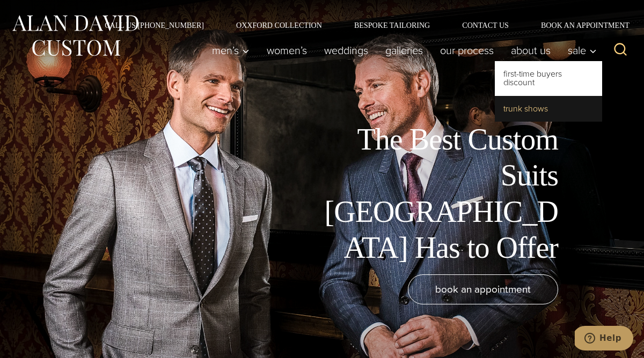 This screenshot has height=358, width=644. What do you see at coordinates (403, 51) in the screenshot?
I see `nav: Primary Navigation` at bounding box center [403, 51].